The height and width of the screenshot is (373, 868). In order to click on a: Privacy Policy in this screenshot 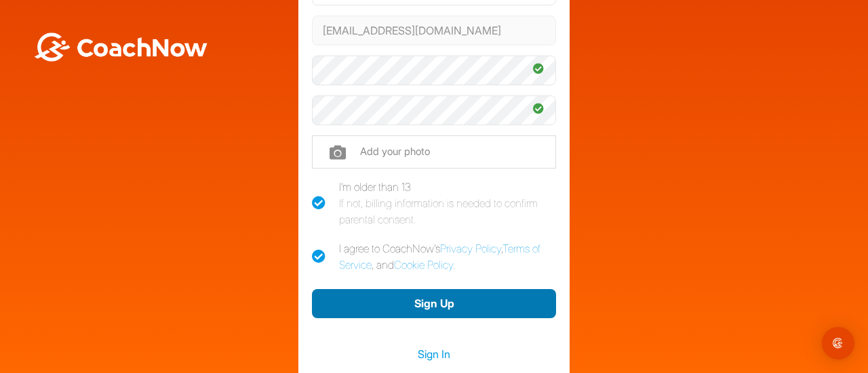, I will do `click(470, 249)`.